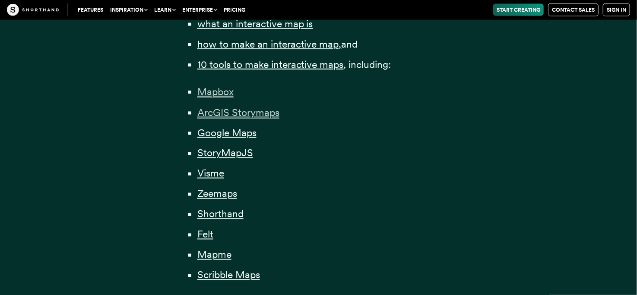  I want to click on a: Pricing, so click(235, 10).